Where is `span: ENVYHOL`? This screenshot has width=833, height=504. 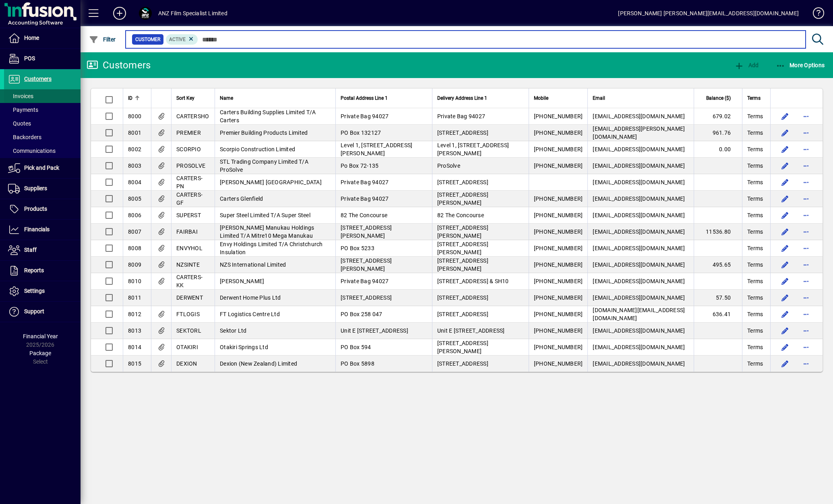 span: ENVYHOL is located at coordinates (189, 248).